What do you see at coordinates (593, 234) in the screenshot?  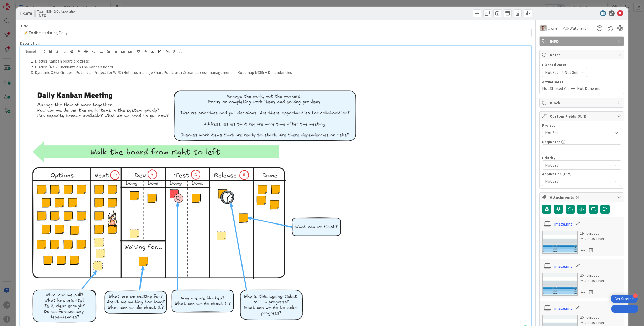 I see `div: 19 hours ago` at bounding box center [593, 234].